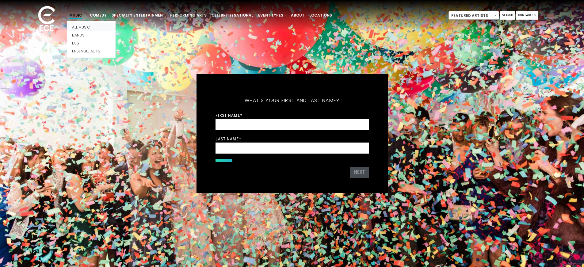 This screenshot has height=267, width=584. Describe the element at coordinates (321, 15) in the screenshot. I see `a: Locations` at that location.